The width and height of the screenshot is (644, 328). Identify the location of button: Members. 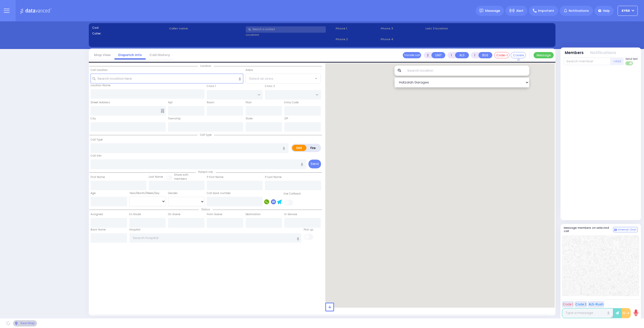
(574, 53).